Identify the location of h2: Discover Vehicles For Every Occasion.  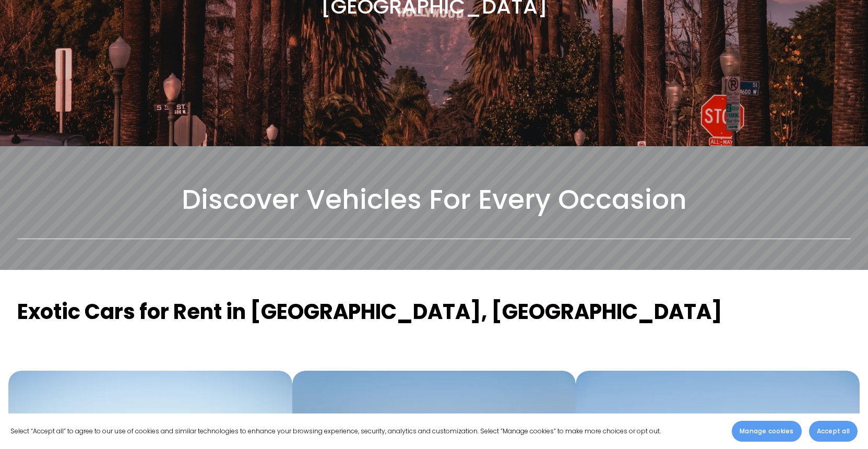
(434, 199).